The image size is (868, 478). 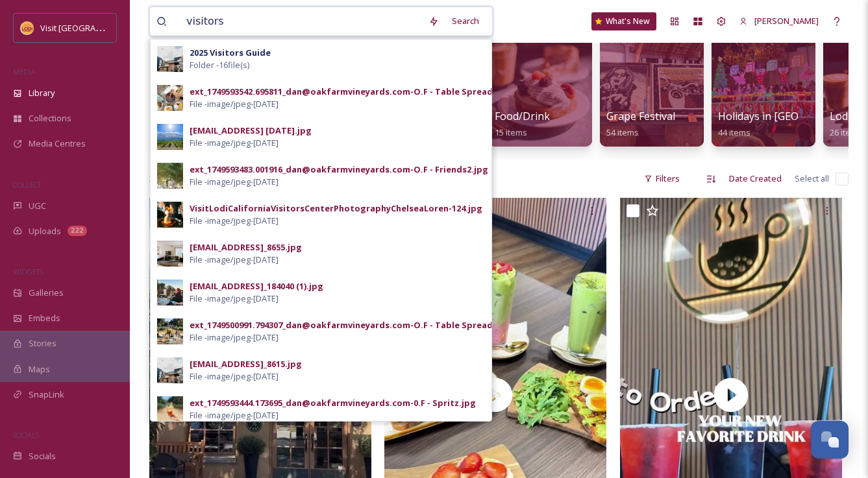 I want to click on div: Date Created, so click(x=755, y=178).